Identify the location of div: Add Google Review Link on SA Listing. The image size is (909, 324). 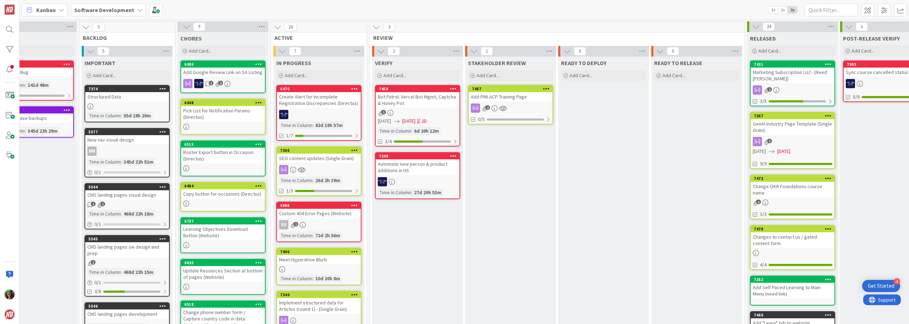
(223, 72).